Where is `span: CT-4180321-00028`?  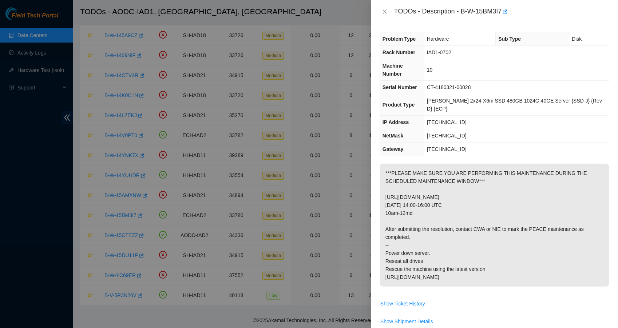
span: CT-4180321-00028 is located at coordinates (448, 87).